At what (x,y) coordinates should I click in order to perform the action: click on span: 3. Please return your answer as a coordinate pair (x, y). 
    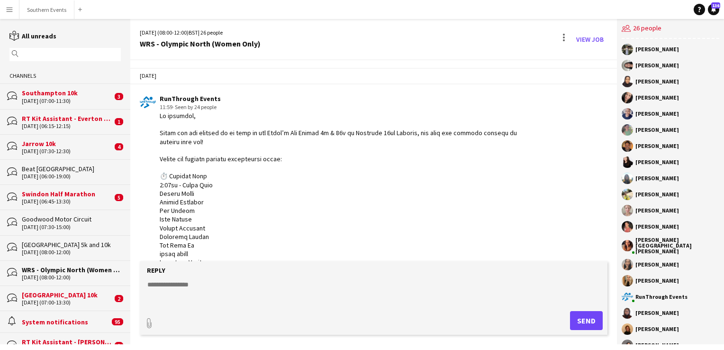
    Looking at the image, I should click on (119, 96).